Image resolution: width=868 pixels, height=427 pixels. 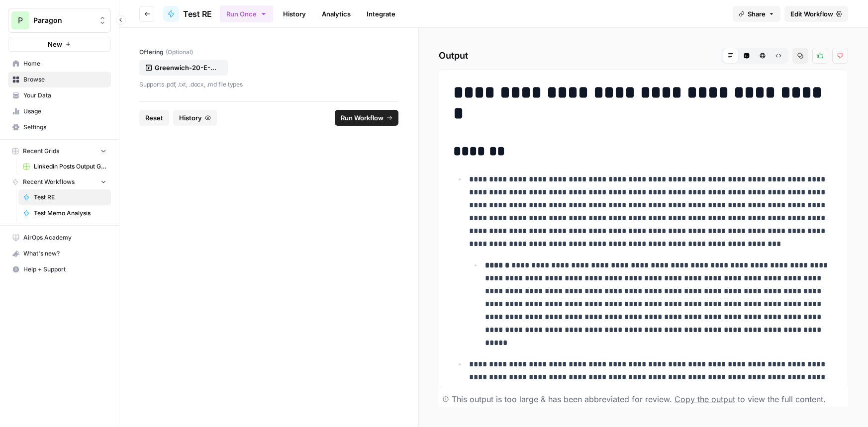 I want to click on span: Usage, so click(x=64, y=112).